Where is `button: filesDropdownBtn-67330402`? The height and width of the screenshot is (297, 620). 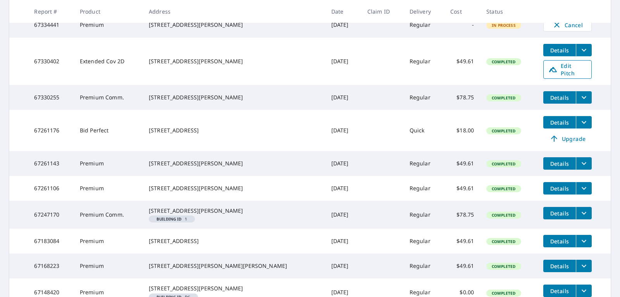
button: filesDropdownBtn-67330402 is located at coordinates (584, 50).